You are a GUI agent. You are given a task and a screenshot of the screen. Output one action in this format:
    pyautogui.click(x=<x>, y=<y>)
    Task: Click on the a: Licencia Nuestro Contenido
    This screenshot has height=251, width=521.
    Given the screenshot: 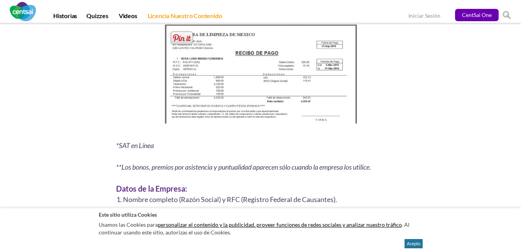 What is the action you would take?
    pyautogui.click(x=185, y=17)
    